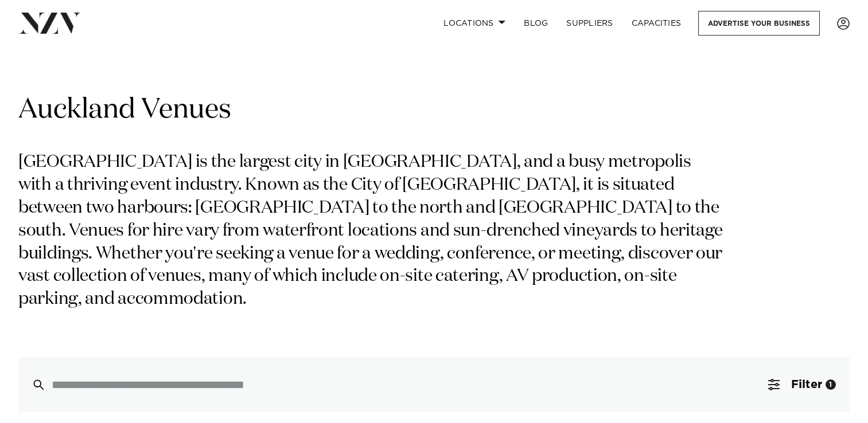 The width and height of the screenshot is (868, 423). I want to click on span: Filter, so click(807, 385).